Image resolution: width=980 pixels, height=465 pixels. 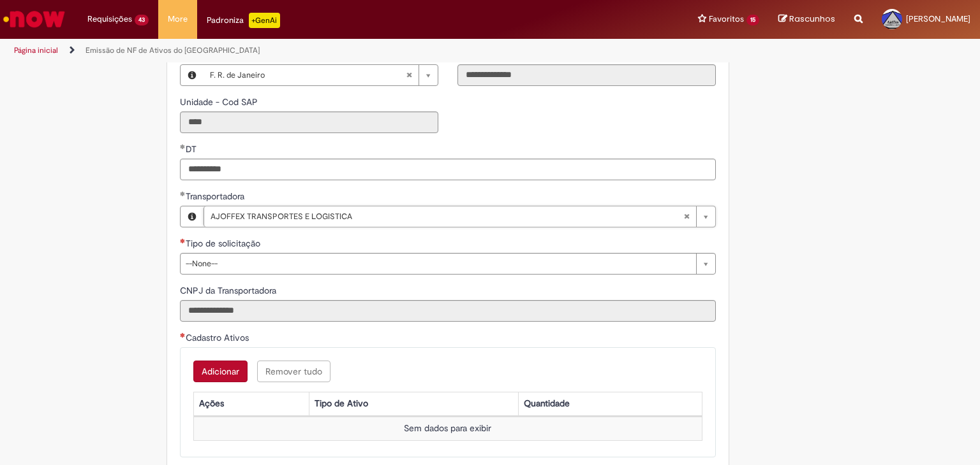 What do you see at coordinates (177, 19) in the screenshot?
I see `span: More` at bounding box center [177, 19].